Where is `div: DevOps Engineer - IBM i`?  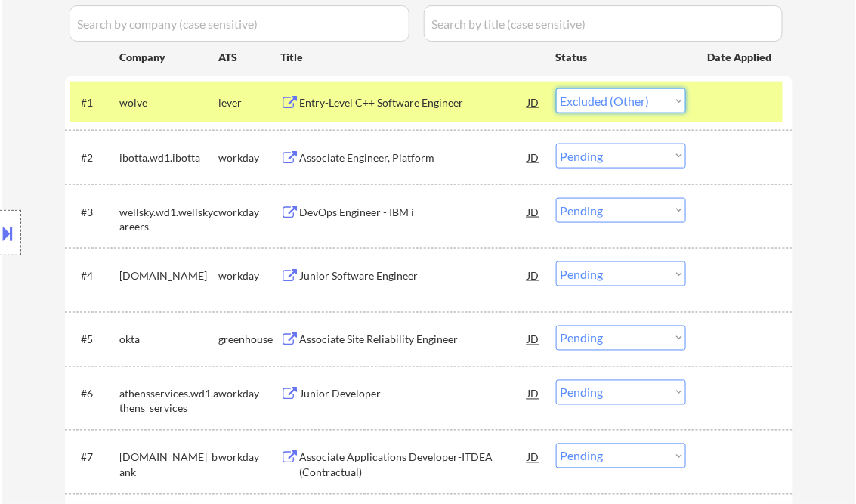
div: DevOps Engineer - IBM i is located at coordinates (414, 212).